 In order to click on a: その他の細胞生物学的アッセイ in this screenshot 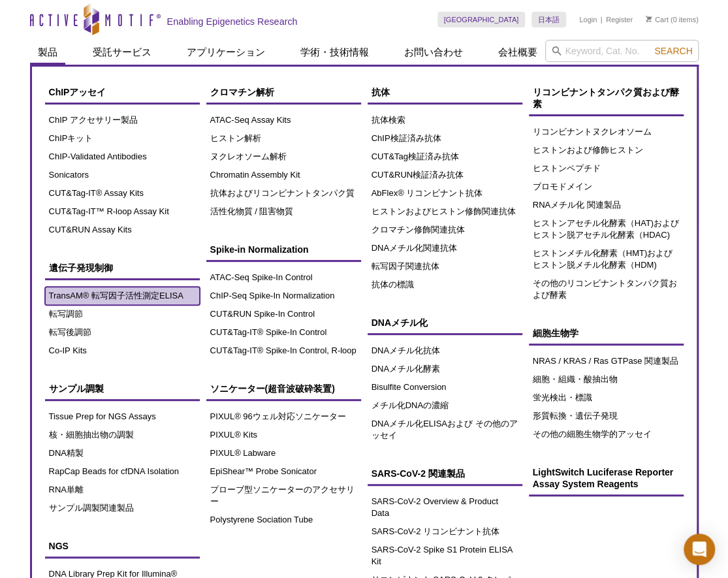, I will do `click(606, 434)`.